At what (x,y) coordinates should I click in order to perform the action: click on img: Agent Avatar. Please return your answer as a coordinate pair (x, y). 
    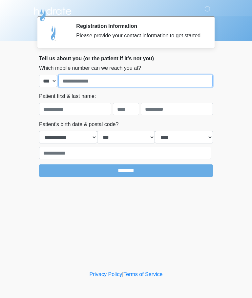
    Looking at the image, I should click on (54, 33).